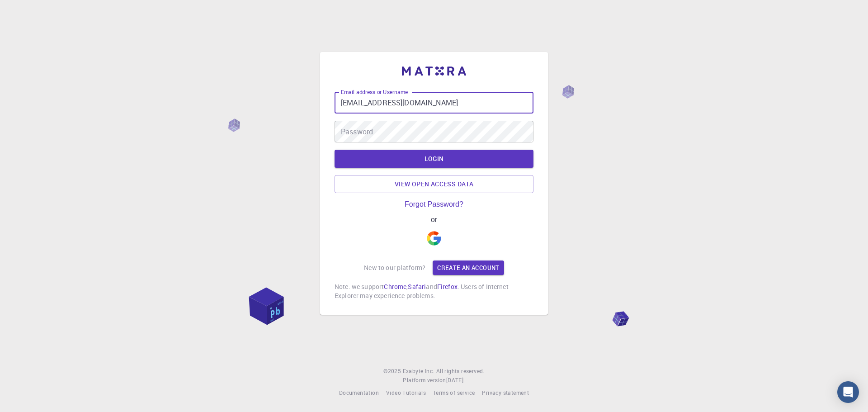 The width and height of the screenshot is (868, 412). Describe the element at coordinates (359, 393) in the screenshot. I see `a: Documentation` at that location.